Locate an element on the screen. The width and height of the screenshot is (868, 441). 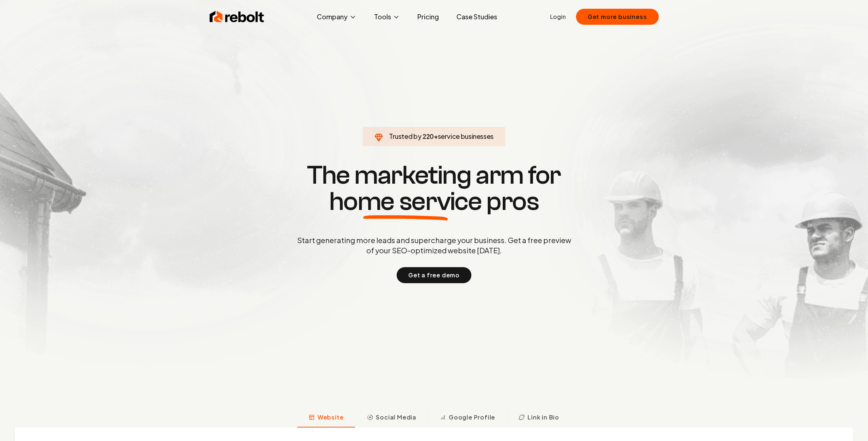
img: Rebolt Logo is located at coordinates (237, 17).